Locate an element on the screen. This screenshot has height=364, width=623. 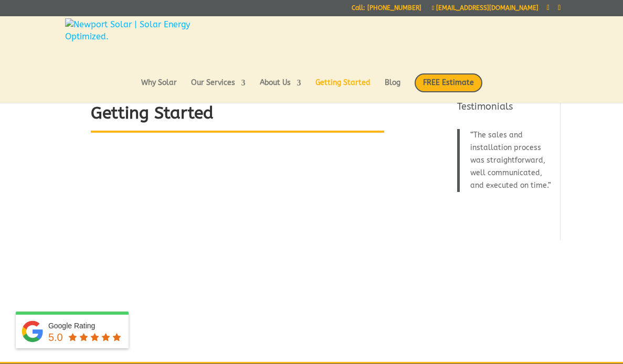
a: Our Services is located at coordinates (218, 88).